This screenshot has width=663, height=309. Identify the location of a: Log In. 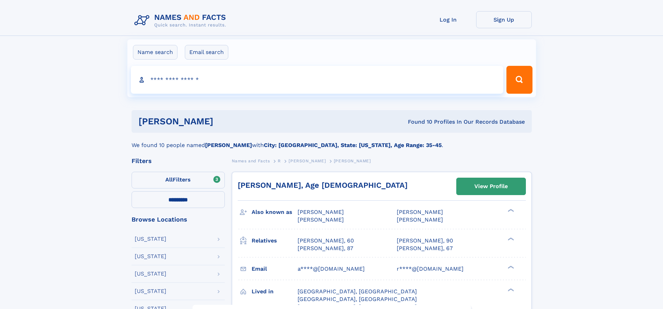
(448, 19).